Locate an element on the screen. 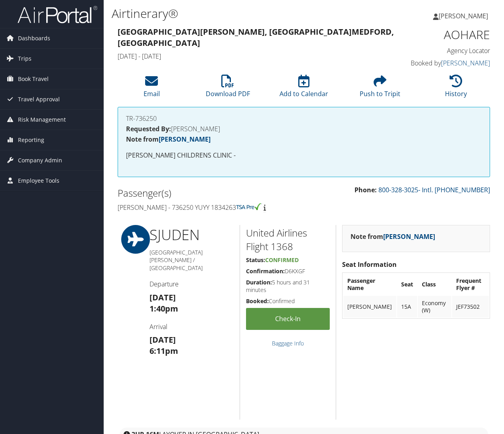  span: Reporting is located at coordinates (31, 140).